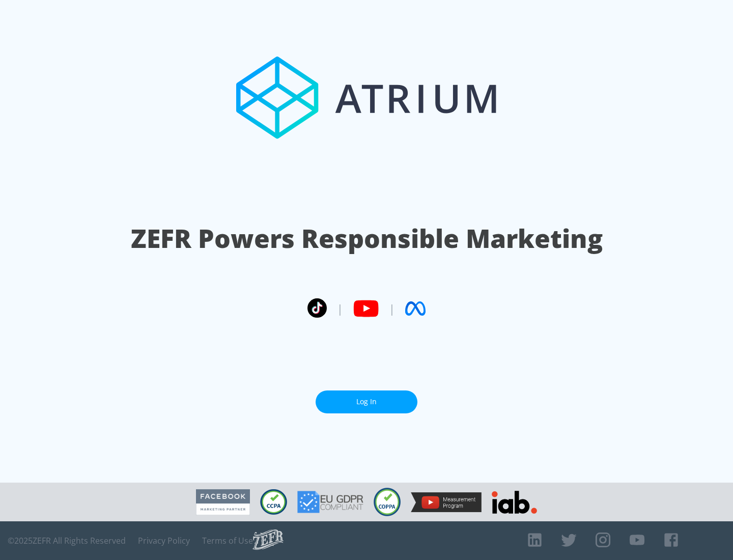 Image resolution: width=733 pixels, height=560 pixels. I want to click on a: Log In, so click(366, 401).